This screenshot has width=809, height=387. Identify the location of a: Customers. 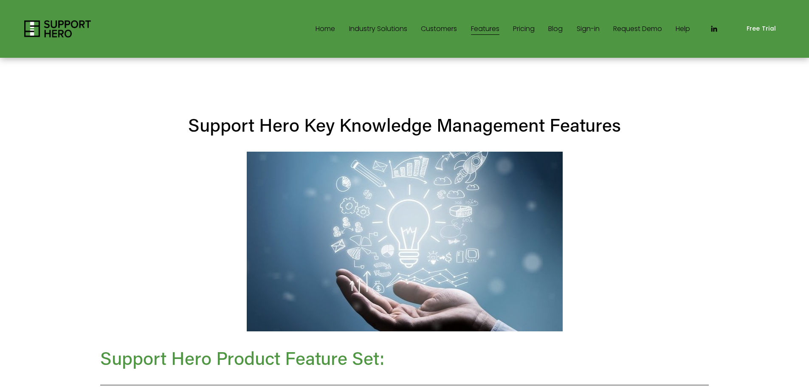
(439, 29).